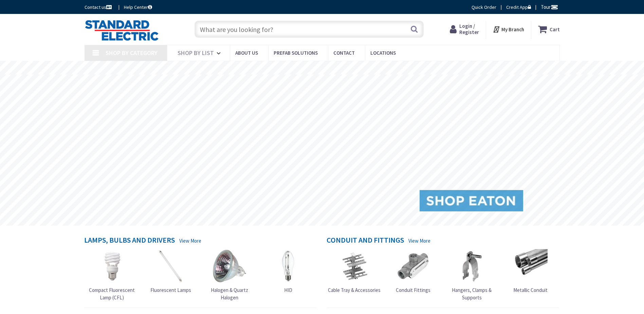 This screenshot has width=644, height=314. Describe the element at coordinates (530, 271) in the screenshot. I see `a: Metallic Conduit Metallic Conduit` at that location.